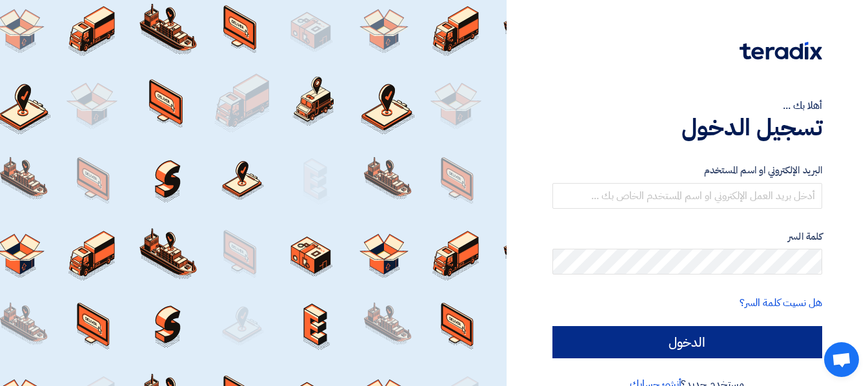 This screenshot has width=868, height=386. What do you see at coordinates (688, 128) in the screenshot?
I see `h1: تسجيل الدخول` at bounding box center [688, 128].